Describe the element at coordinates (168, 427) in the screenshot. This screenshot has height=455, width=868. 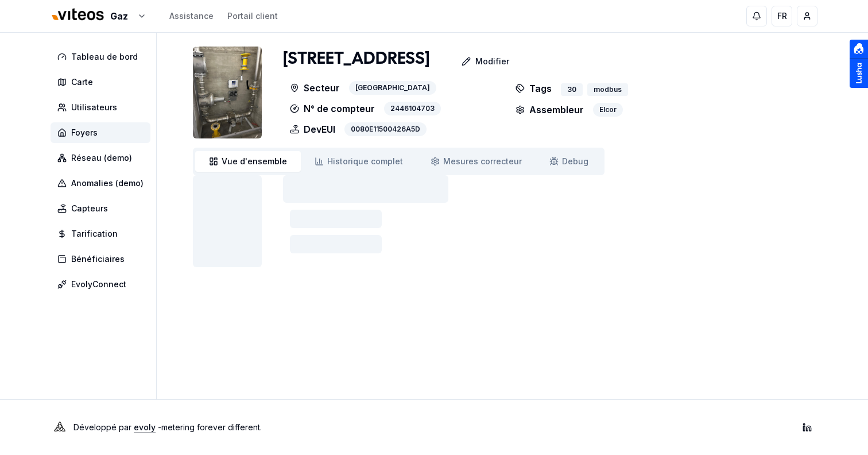
I see `p: Développé par - metering forever different .` at that location.